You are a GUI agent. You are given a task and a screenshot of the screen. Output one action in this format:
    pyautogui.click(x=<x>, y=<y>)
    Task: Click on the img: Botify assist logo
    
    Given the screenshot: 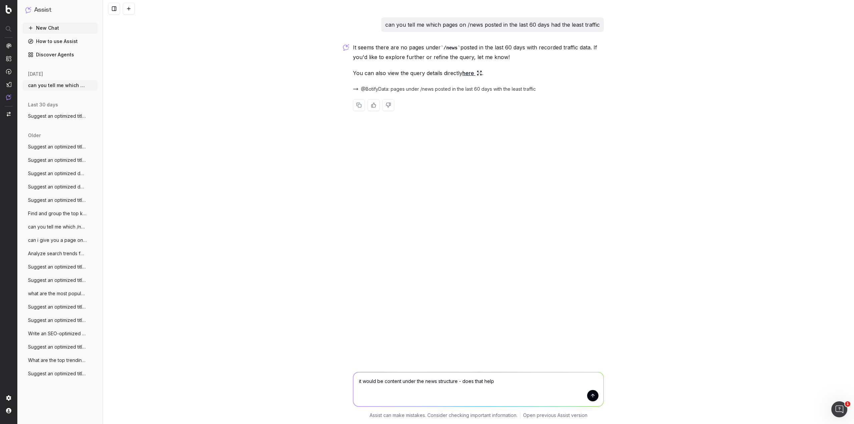 What is the action you would take?
    pyautogui.click(x=346, y=47)
    